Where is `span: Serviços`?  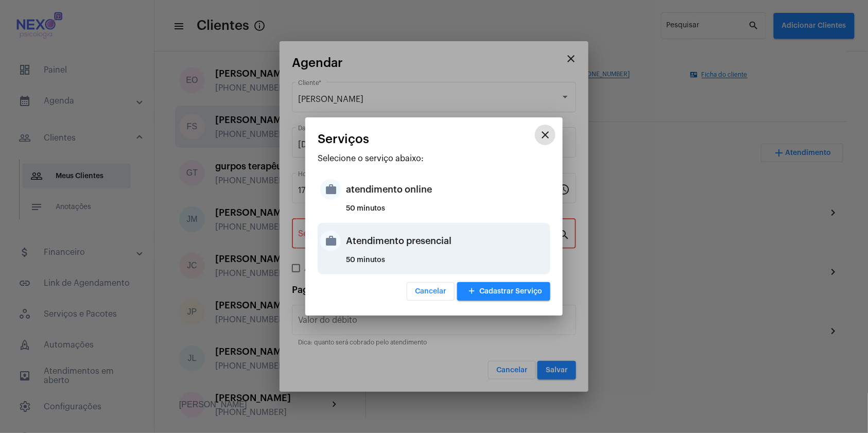 span: Serviços is located at coordinates (344, 139).